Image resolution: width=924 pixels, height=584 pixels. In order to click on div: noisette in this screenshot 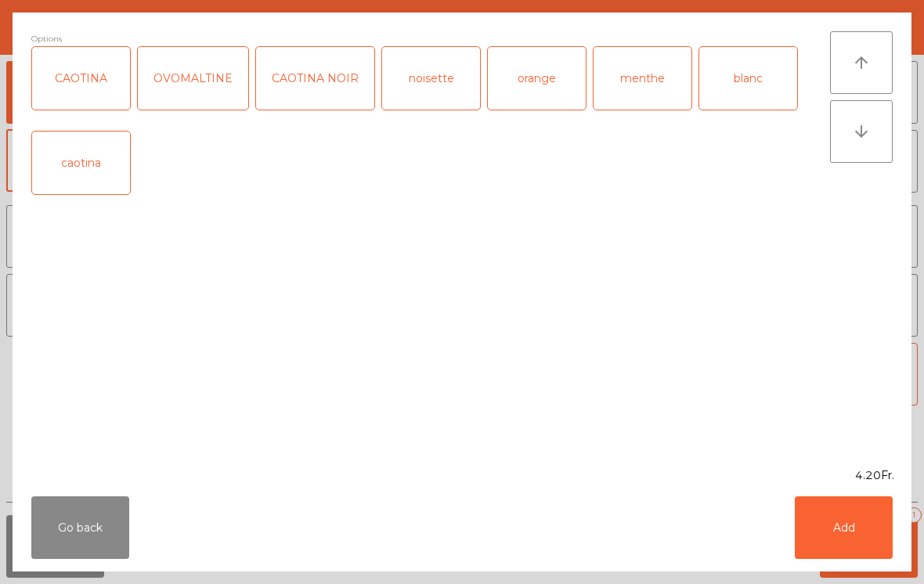, I will do `click(431, 78)`.